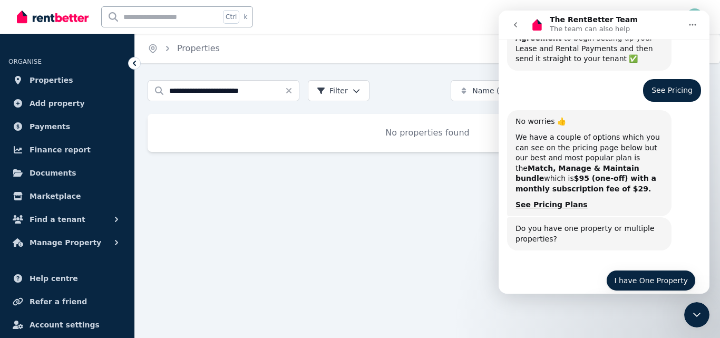 The width and height of the screenshot is (720, 338). I want to click on p: The team can also help, so click(91, 18).